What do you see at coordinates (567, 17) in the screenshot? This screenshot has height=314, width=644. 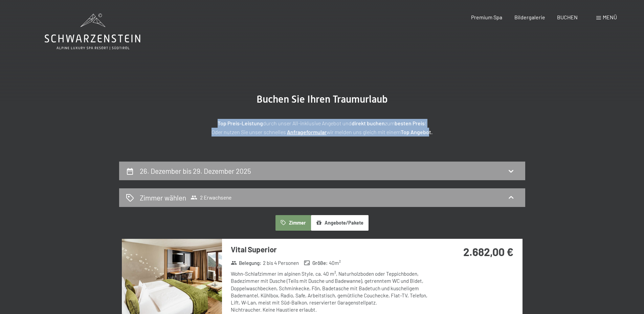 I see `span: BUCHEN` at bounding box center [567, 17].